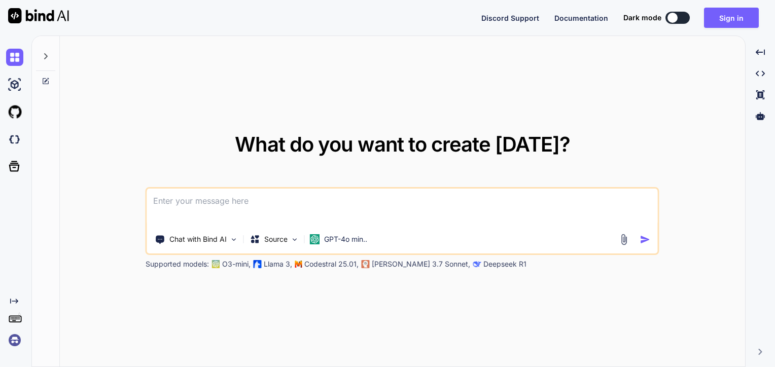  Describe the element at coordinates (510, 18) in the screenshot. I see `span: Discord Support` at that location.